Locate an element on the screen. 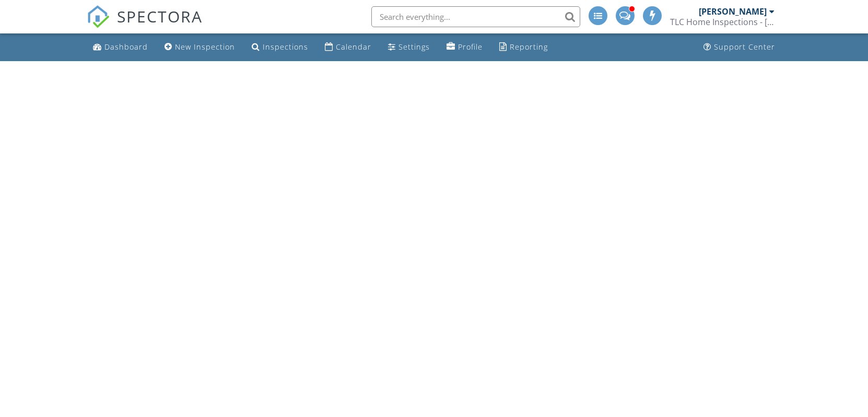 The width and height of the screenshot is (868, 417). div: Reporting is located at coordinates (529, 47).